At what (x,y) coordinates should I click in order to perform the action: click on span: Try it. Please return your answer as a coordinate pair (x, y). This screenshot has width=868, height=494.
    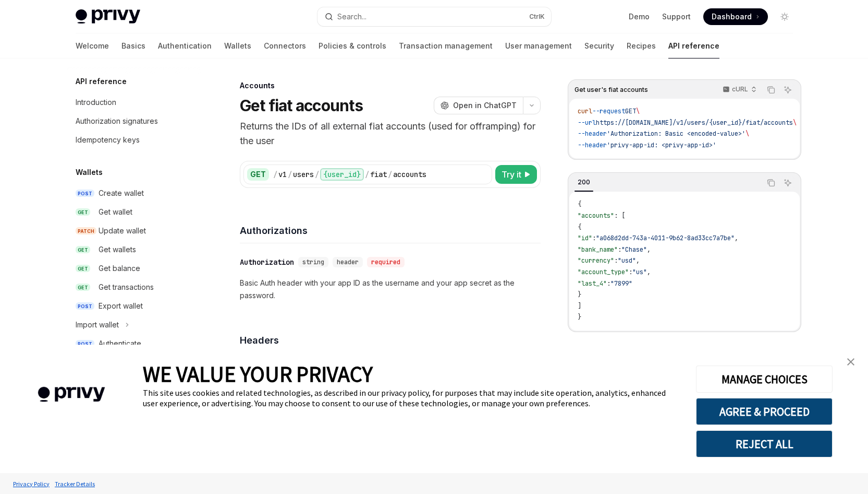
    Looking at the image, I should click on (512, 175).